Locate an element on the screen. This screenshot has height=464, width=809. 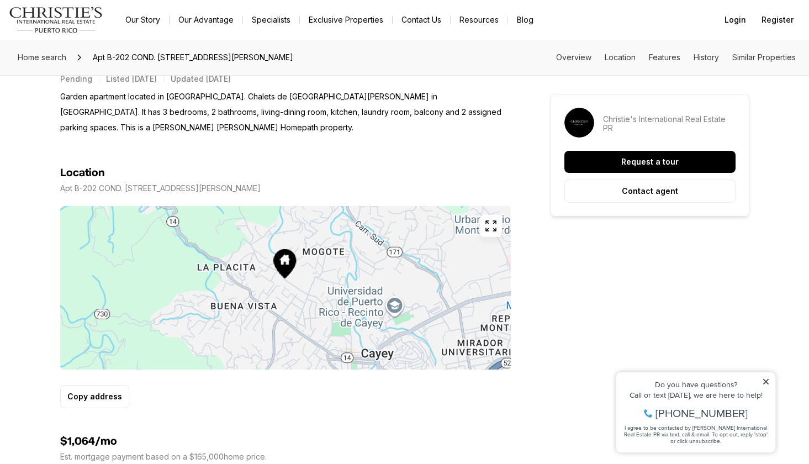
div: Do you have questions? is located at coordinates (86, 29).